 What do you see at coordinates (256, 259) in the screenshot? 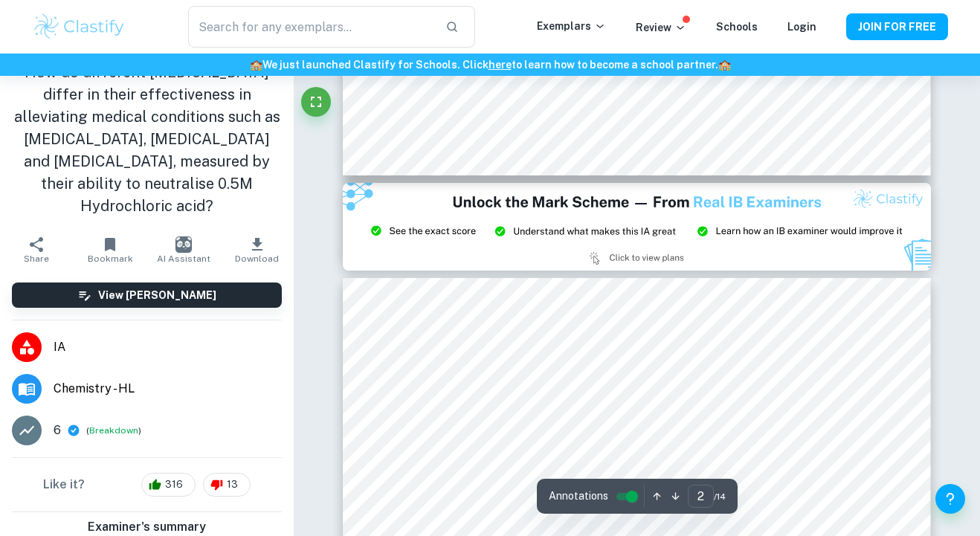
I see `span: Download` at bounding box center [256, 259].